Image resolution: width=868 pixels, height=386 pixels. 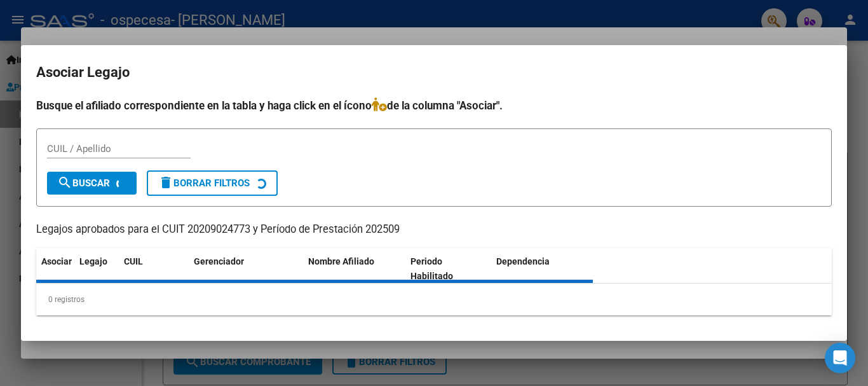 What do you see at coordinates (434, 73) in the screenshot?
I see `h2: Asociar Legajo` at bounding box center [434, 73].